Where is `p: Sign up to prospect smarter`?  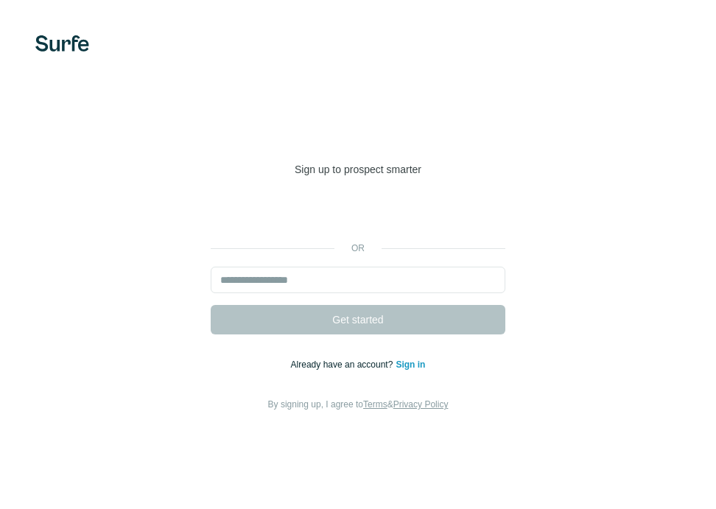 p: Sign up to prospect smarter is located at coordinates (358, 169).